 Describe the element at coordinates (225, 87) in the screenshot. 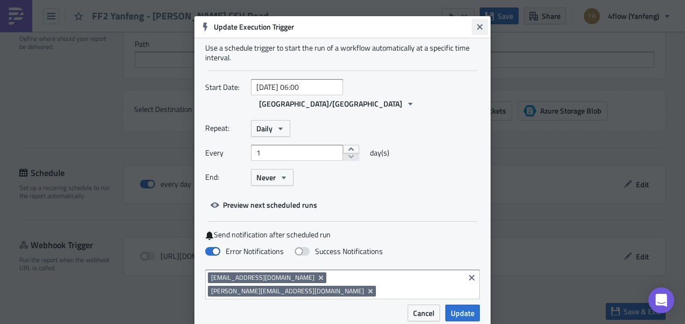

I see `label: Start Date:` at that location.